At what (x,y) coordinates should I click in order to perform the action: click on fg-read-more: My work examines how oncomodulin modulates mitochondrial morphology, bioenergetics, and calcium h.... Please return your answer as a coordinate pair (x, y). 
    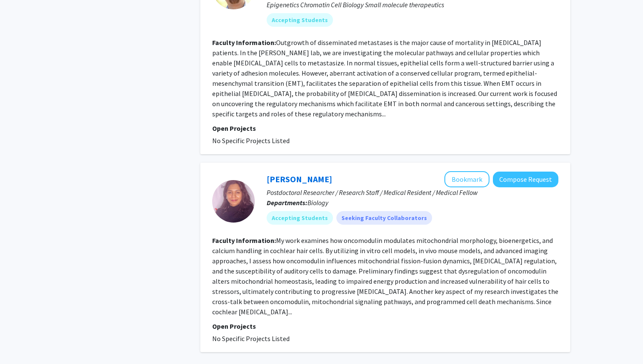
    Looking at the image, I should click on (385, 276).